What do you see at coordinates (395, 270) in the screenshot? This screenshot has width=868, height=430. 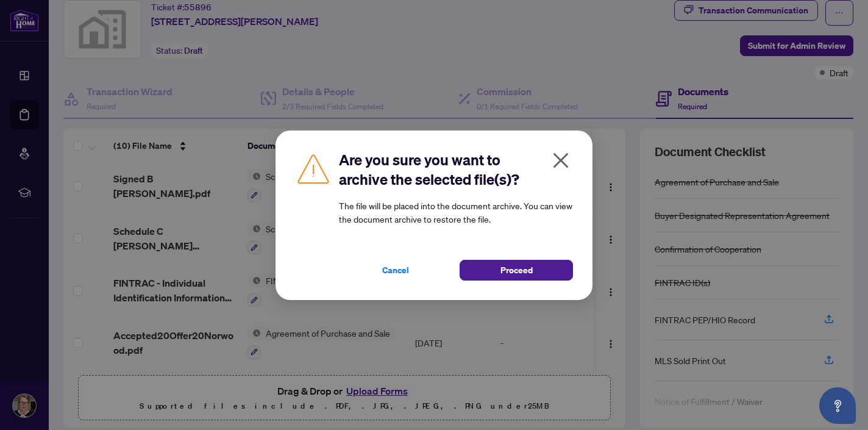 I see `button: Cancel` at bounding box center [395, 270].